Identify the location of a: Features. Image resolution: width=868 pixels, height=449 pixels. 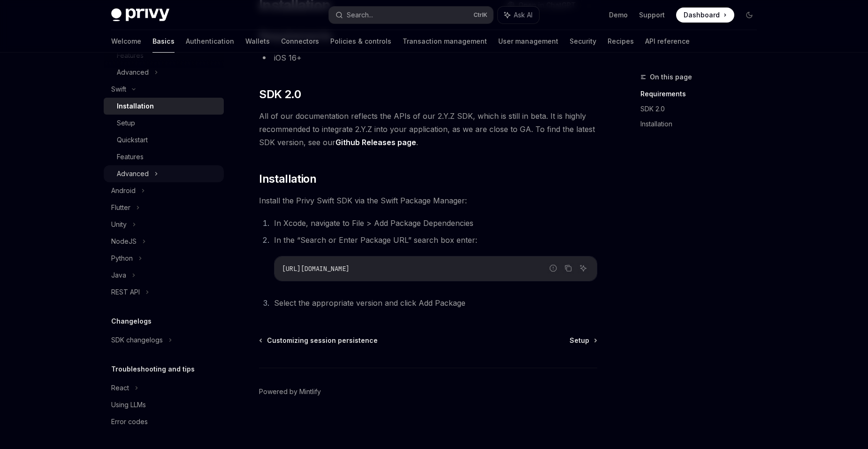
(164, 157).